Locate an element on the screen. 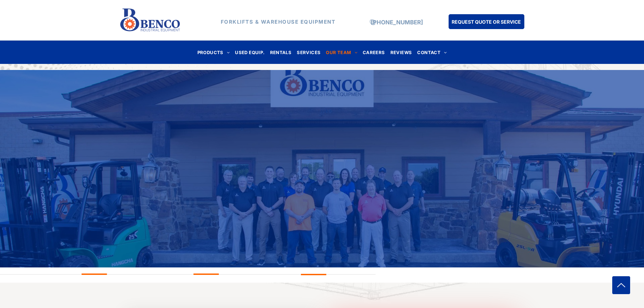 Image resolution: width=644 pixels, height=308 pixels. a: USED EQUIP. is located at coordinates (250, 52).